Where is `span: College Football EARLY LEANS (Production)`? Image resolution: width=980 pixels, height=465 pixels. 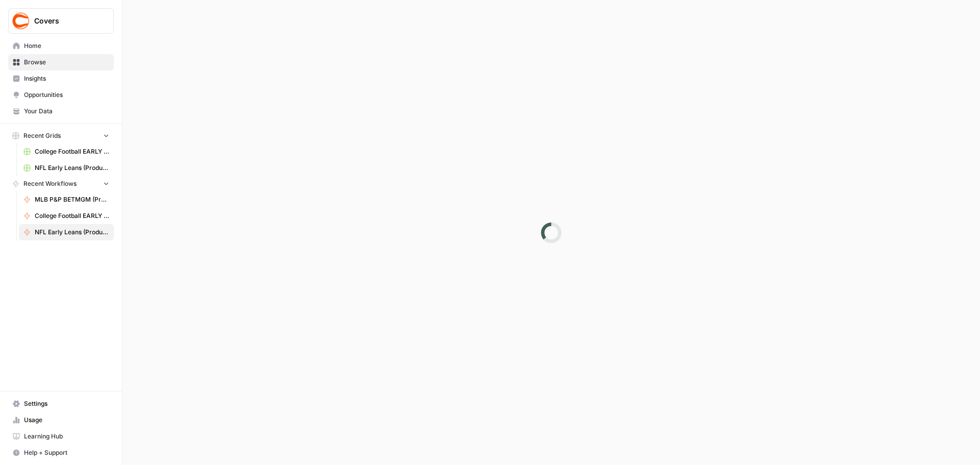 span: College Football EARLY LEANS (Production) is located at coordinates (72, 216).